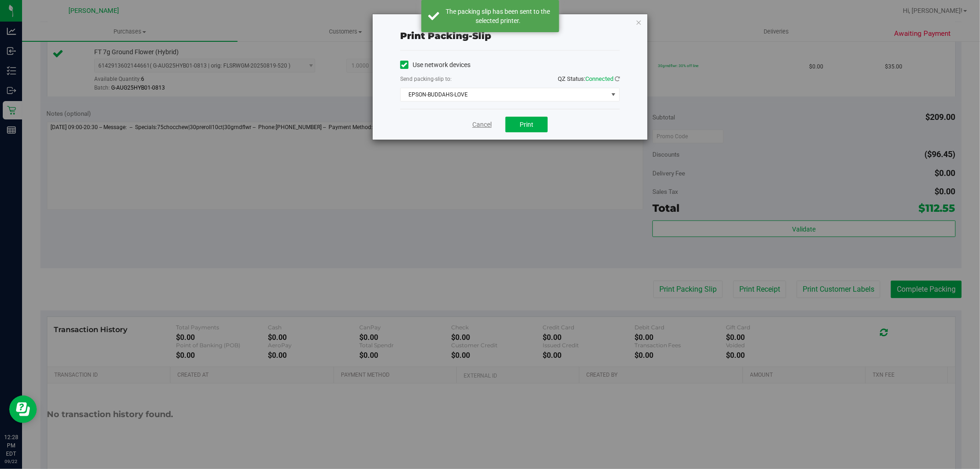 This screenshot has height=469, width=980. Describe the element at coordinates (435, 65) in the screenshot. I see `label: Use network devices` at that location.